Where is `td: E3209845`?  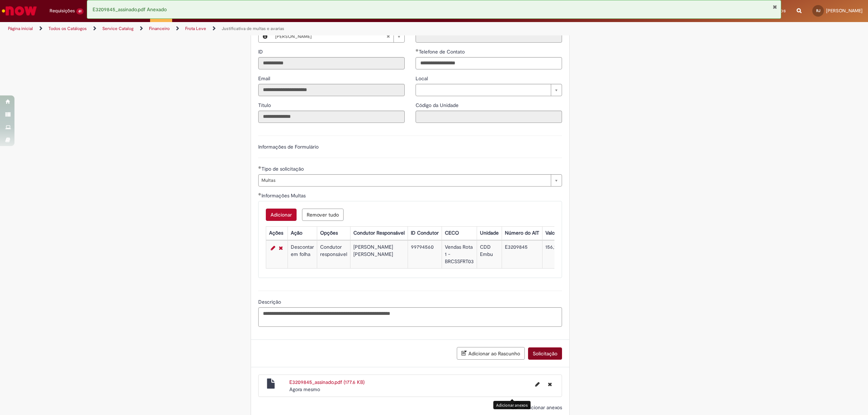
td: E3209845 is located at coordinates (522, 254).